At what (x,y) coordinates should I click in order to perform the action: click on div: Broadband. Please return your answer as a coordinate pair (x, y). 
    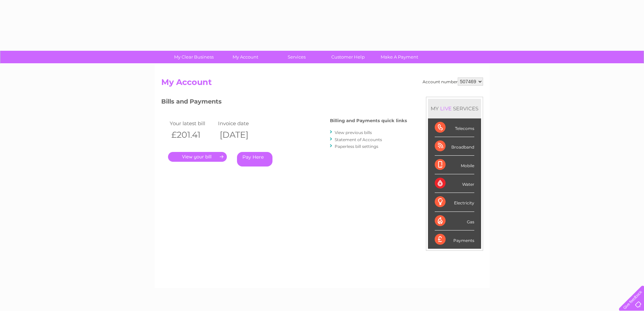
    Looking at the image, I should click on (454, 146).